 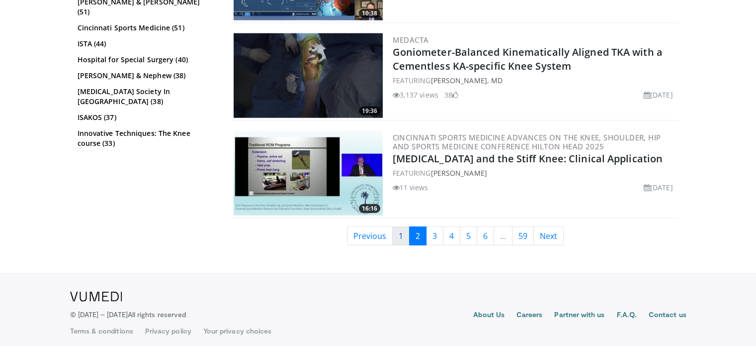 I want to click on a: 6, so click(x=485, y=236).